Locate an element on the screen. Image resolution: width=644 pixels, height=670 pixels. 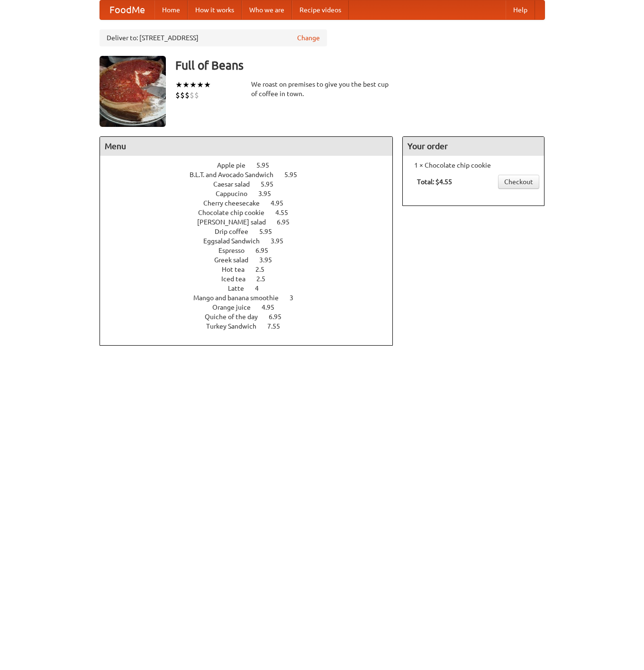
a: Who we are is located at coordinates (267, 10).